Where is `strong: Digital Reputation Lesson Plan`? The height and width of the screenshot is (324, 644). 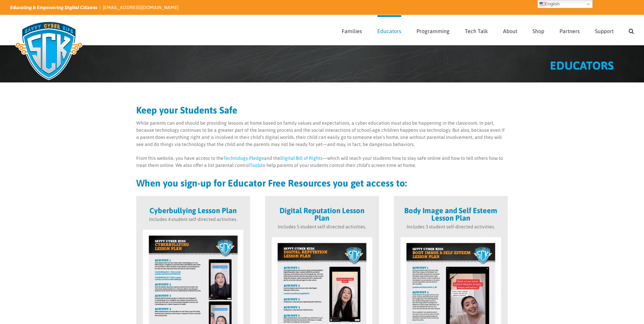 strong: Digital Reputation Lesson Plan is located at coordinates (322, 214).